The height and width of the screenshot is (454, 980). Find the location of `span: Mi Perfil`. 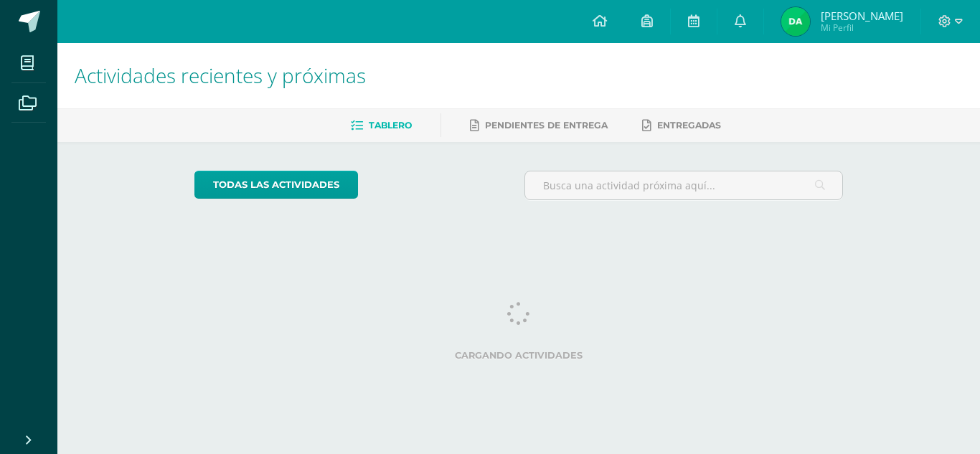

span: Mi Perfil is located at coordinates (862, 27).